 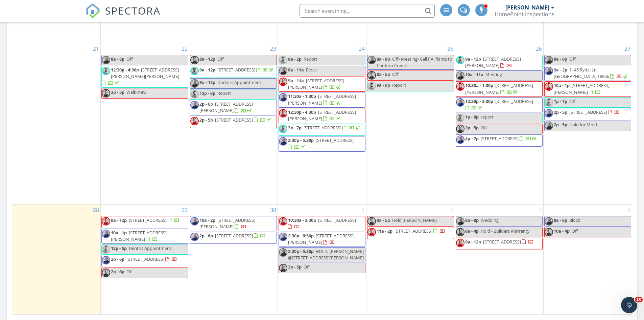 I want to click on a: Go to October 3, 2025, so click(x=540, y=209).